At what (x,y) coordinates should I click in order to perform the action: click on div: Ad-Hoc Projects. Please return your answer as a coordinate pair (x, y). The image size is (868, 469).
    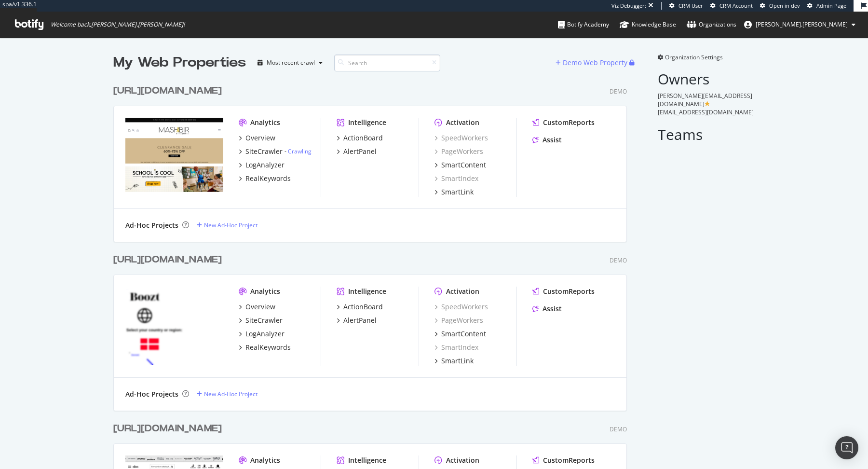
    Looking at the image, I should click on (152, 225).